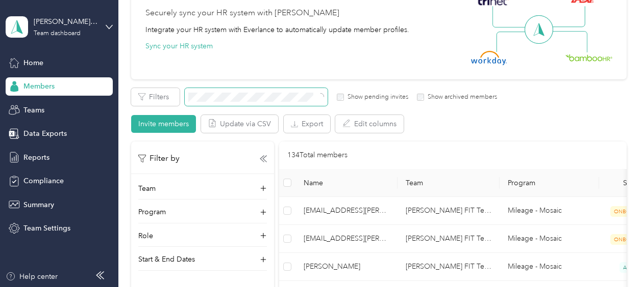  What do you see at coordinates (166, 259) in the screenshot?
I see `p: Start & End Dates` at bounding box center [166, 259].